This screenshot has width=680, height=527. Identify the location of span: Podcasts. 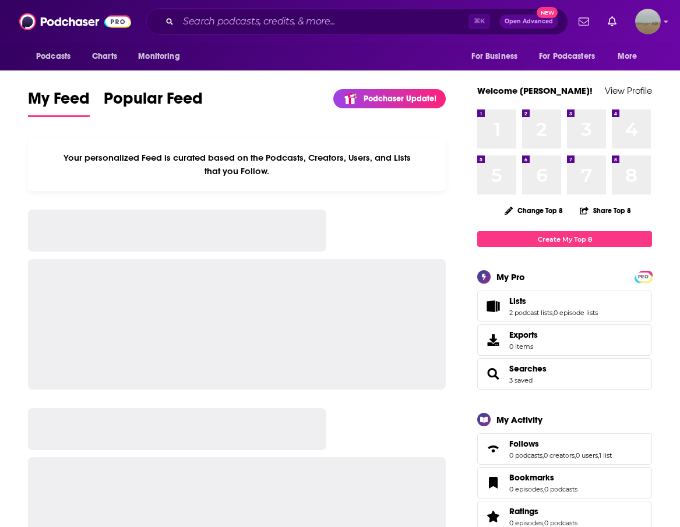
(53, 57).